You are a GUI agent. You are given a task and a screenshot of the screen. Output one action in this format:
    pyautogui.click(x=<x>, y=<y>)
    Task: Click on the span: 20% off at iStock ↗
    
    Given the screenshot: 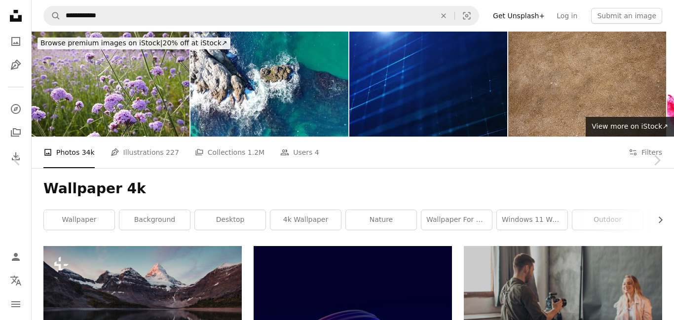 What is the action you would take?
    pyautogui.click(x=134, y=43)
    